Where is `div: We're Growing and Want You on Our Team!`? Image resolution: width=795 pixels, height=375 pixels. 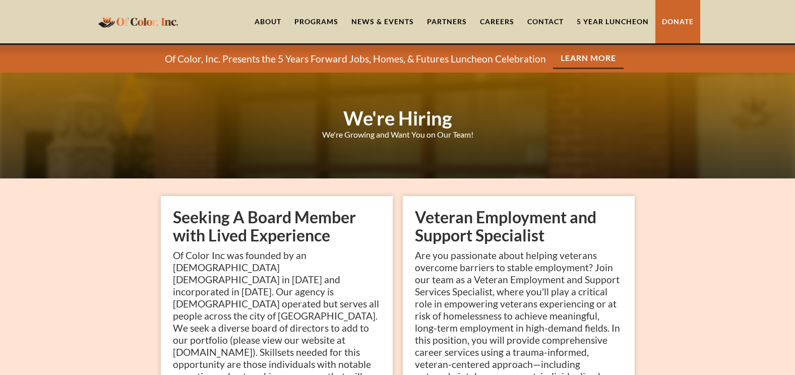 div: We're Growing and Want You on Our Team! is located at coordinates (398, 135).